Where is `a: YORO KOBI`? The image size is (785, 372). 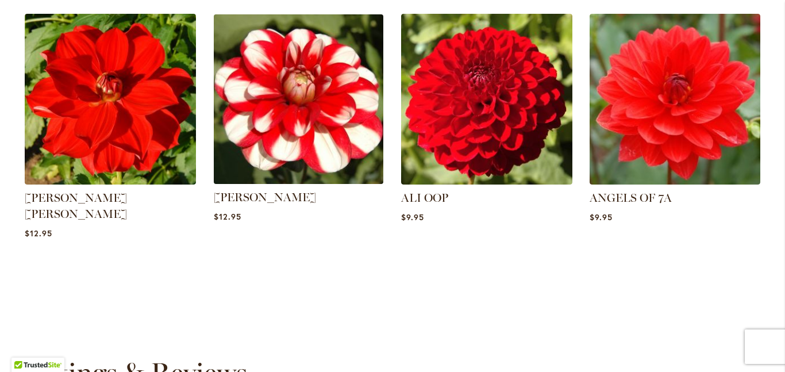 a: YORO KOBI is located at coordinates (299, 180).